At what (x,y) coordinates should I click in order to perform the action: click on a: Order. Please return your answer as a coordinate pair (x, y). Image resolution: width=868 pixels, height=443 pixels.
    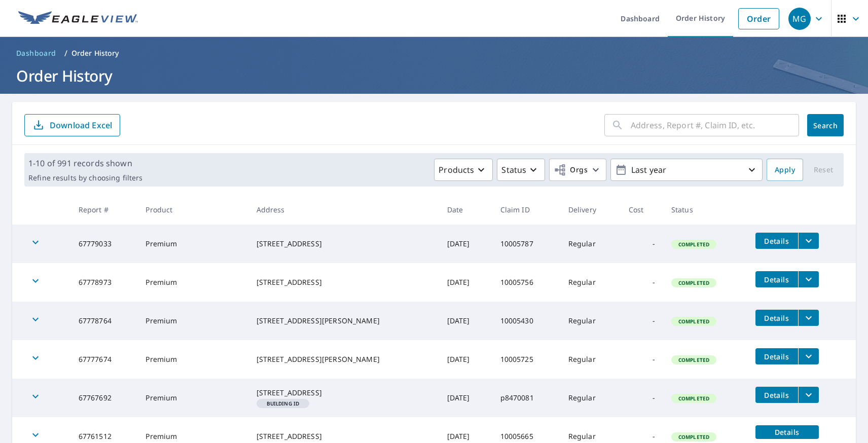
    Looking at the image, I should click on (759, 18).